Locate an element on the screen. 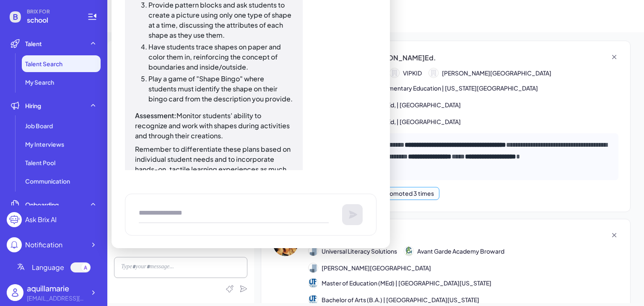  span: Hiring is located at coordinates (33, 105).